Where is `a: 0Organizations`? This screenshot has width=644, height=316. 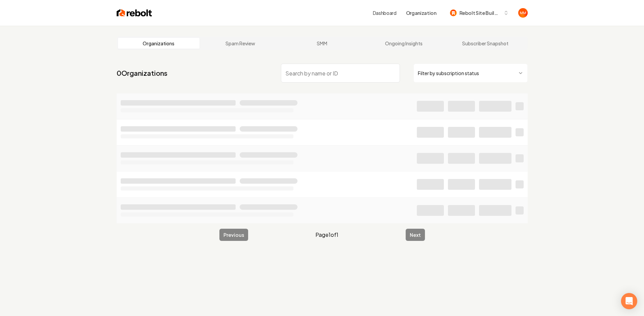 a: 0Organizations is located at coordinates (142, 73).